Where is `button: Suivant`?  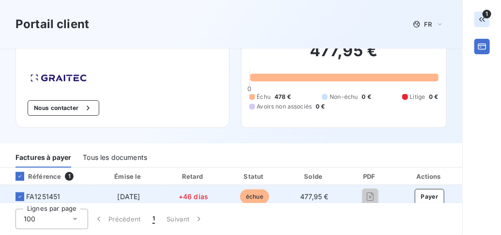
button: Suivant is located at coordinates (185, 219).